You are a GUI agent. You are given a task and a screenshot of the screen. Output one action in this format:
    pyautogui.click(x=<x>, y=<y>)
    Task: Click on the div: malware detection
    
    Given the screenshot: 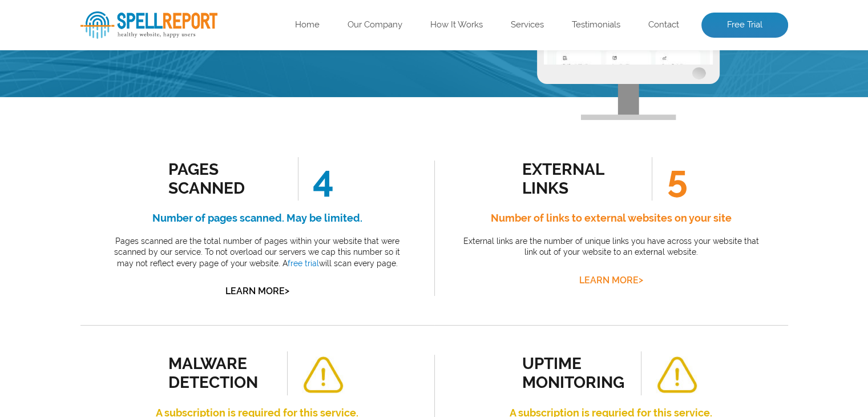 What is the action you would take?
    pyautogui.click(x=220, y=373)
    